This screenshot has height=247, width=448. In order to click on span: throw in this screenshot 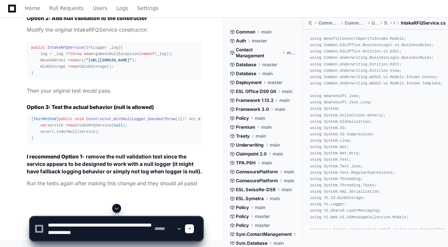, I will do `click(76, 54)`.